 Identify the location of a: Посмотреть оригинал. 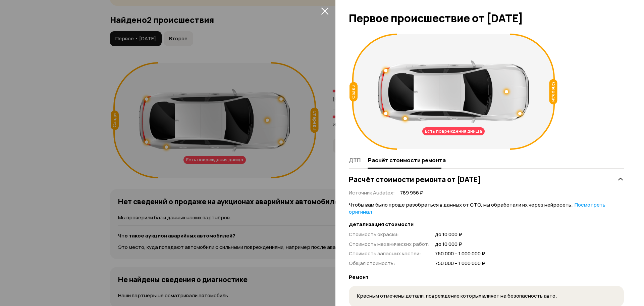
(477, 208).